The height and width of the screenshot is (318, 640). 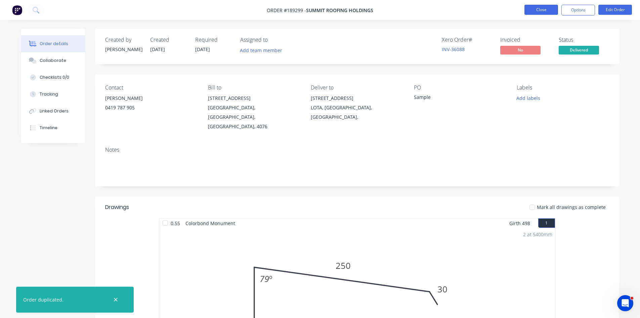 What do you see at coordinates (526, 40) in the screenshot?
I see `div: Invoiced` at bounding box center [526, 40].